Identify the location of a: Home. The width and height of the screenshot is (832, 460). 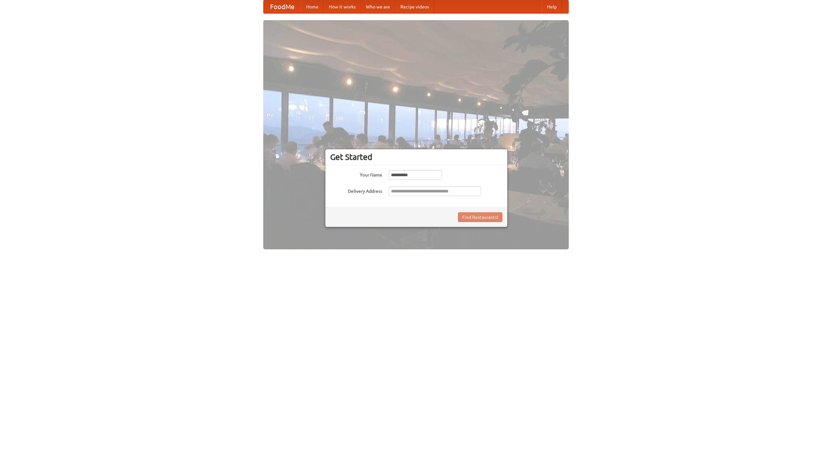
(312, 7).